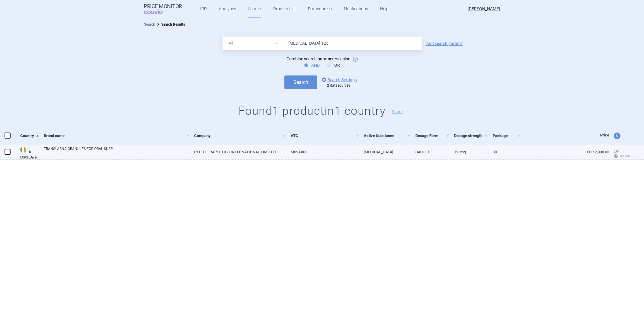 This screenshot has width=644, height=317. What do you see at coordinates (149, 24) in the screenshot?
I see `li: Search` at bounding box center [149, 24].